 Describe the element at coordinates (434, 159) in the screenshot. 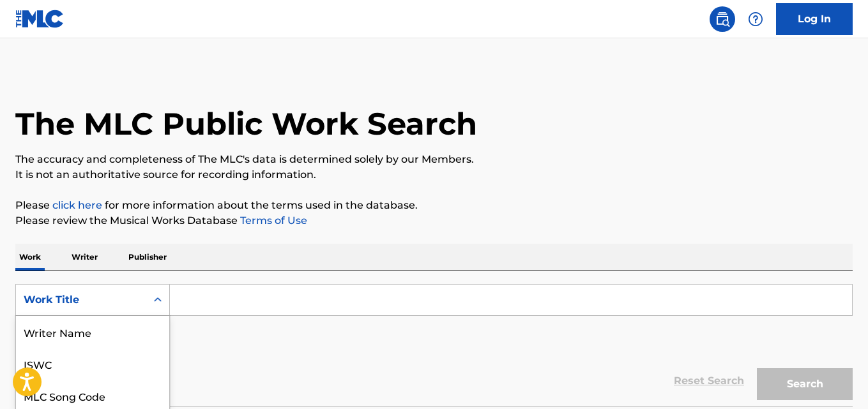

I see `p: The accuracy and completeness of The MLC's data is determined solely by our Members.` at that location.